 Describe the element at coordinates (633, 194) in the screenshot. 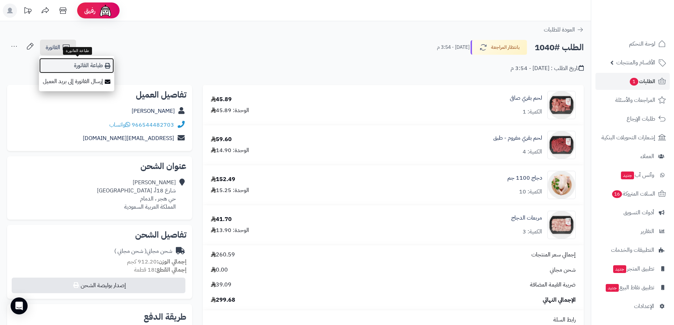

I see `span: السلات المتروكة` at that location.